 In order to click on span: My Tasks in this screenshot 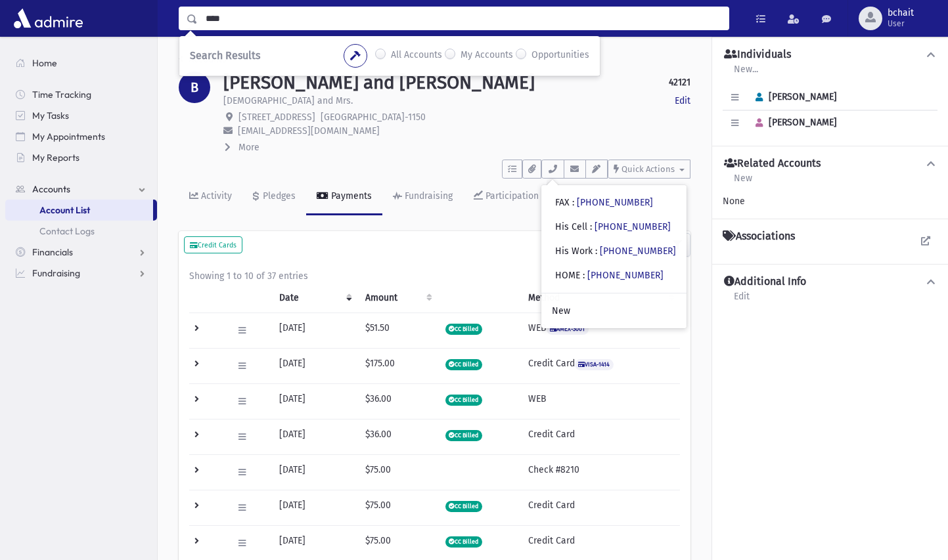, I will do `click(51, 115)`.